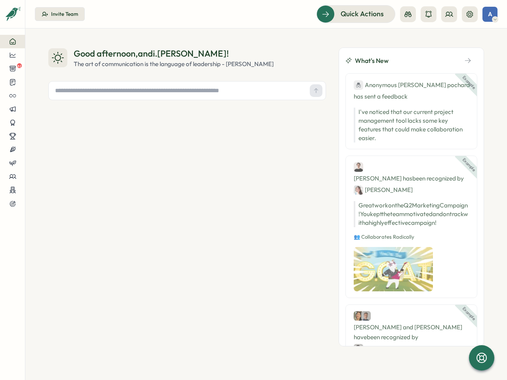  Describe the element at coordinates (411, 91) in the screenshot. I see `div: has sent a feedback` at that location.